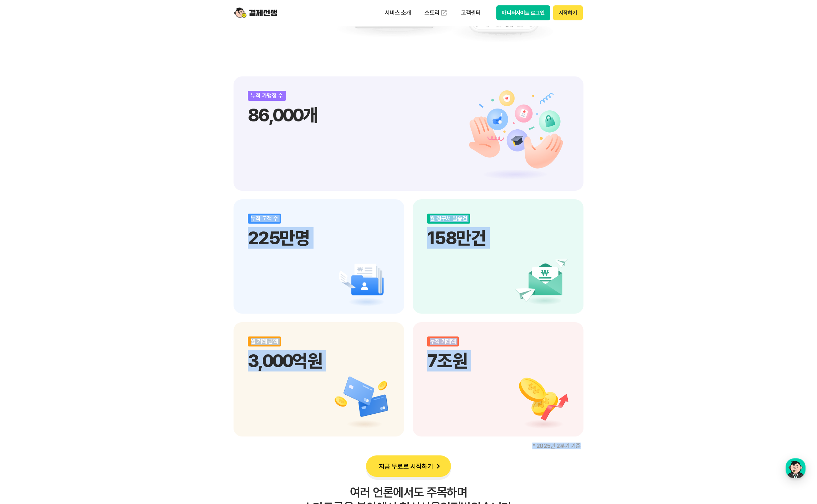  What do you see at coordinates (438, 466) in the screenshot?
I see `img: 화살표 아이콘` at bounding box center [438, 466].